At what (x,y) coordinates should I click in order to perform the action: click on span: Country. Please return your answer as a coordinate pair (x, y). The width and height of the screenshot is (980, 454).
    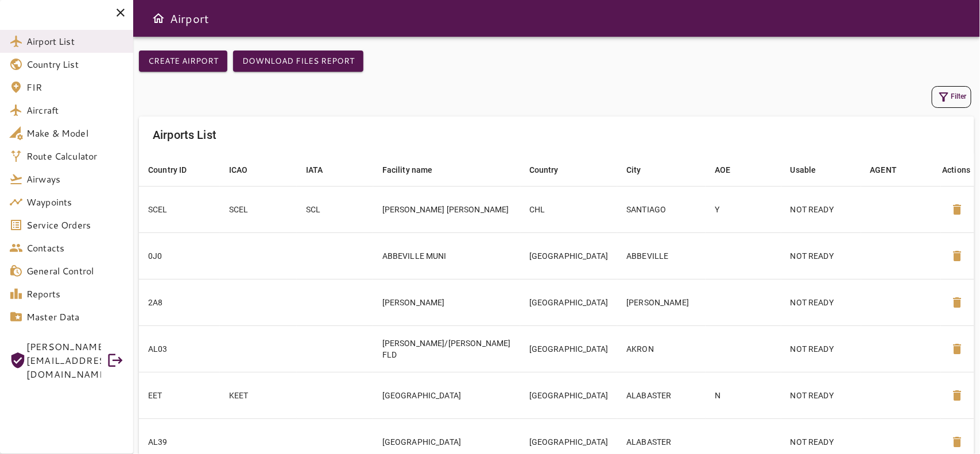
    Looking at the image, I should click on (551, 170).